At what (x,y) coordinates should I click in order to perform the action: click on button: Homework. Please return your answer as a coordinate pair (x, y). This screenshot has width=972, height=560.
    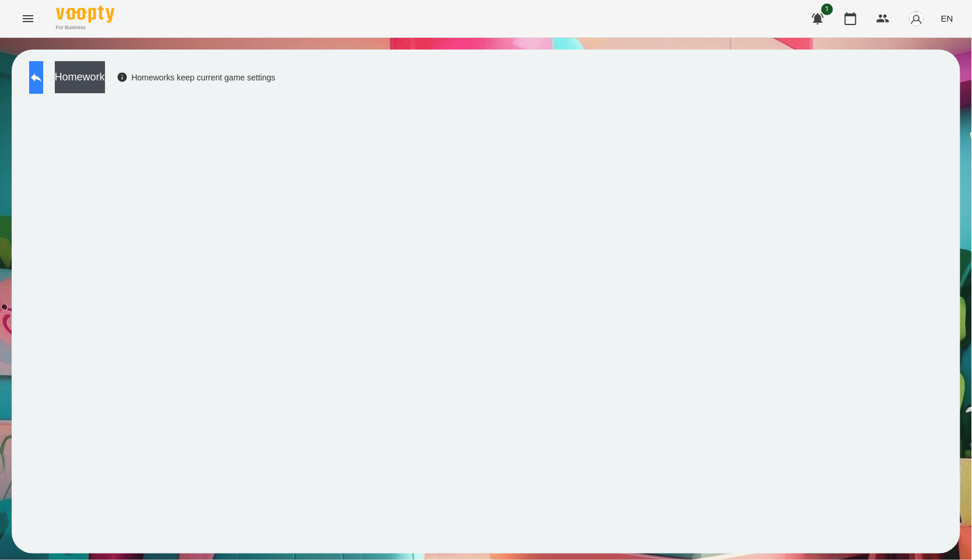
    Looking at the image, I should click on (80, 77).